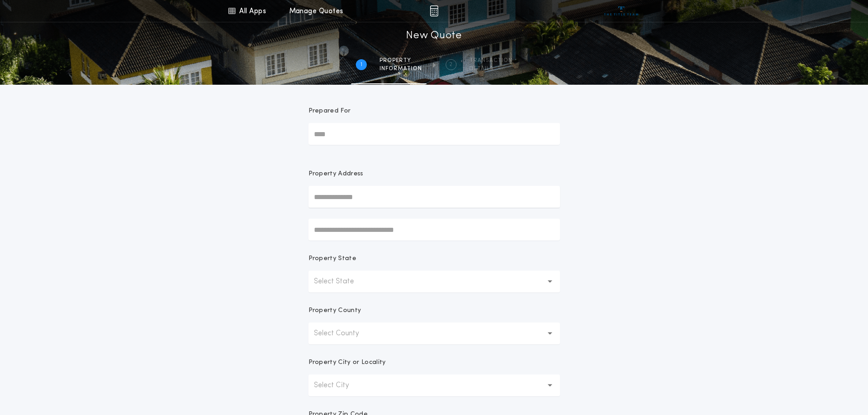  Describe the element at coordinates (341, 281) in the screenshot. I see `p: Select State` at that location.